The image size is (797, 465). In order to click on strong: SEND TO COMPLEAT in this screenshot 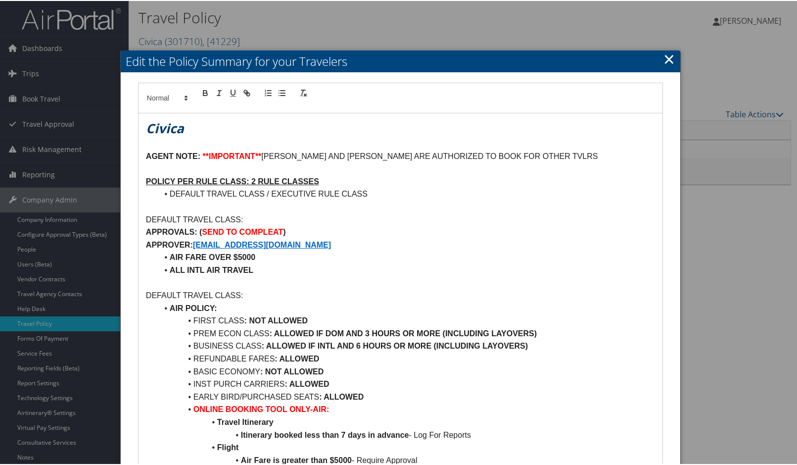, I will do `click(243, 231)`.